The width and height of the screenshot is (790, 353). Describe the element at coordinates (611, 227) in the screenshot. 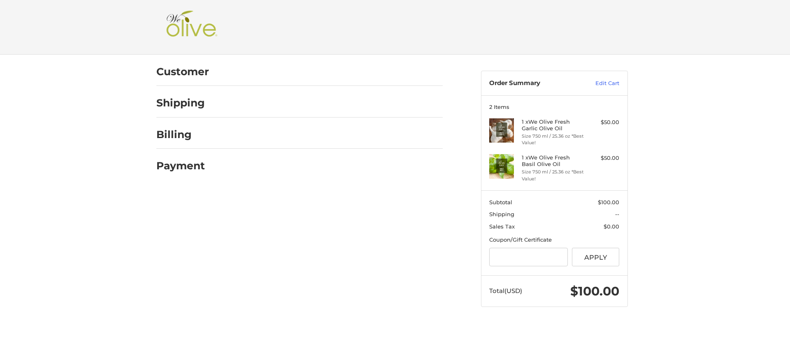

I see `span: $0.00` at that location.